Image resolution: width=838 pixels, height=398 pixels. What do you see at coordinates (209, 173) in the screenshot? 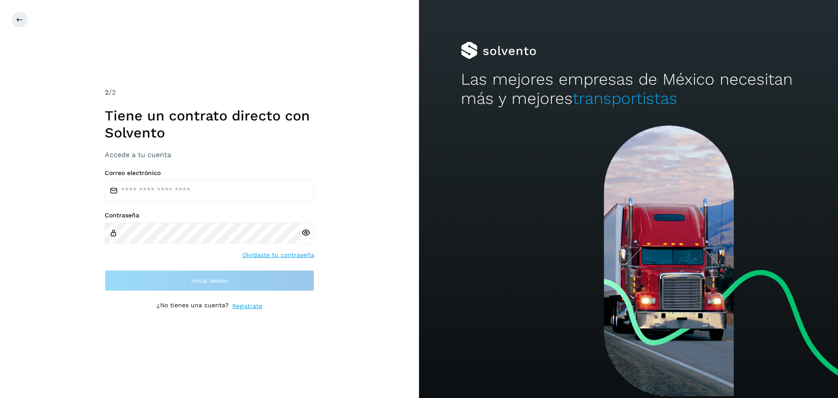
I see `label: Correo electrónico` at bounding box center [209, 173].